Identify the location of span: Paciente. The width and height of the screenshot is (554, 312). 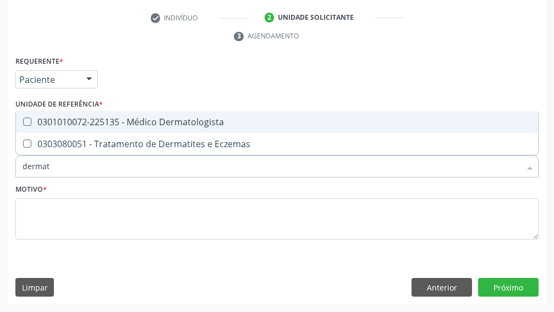
(47, 80).